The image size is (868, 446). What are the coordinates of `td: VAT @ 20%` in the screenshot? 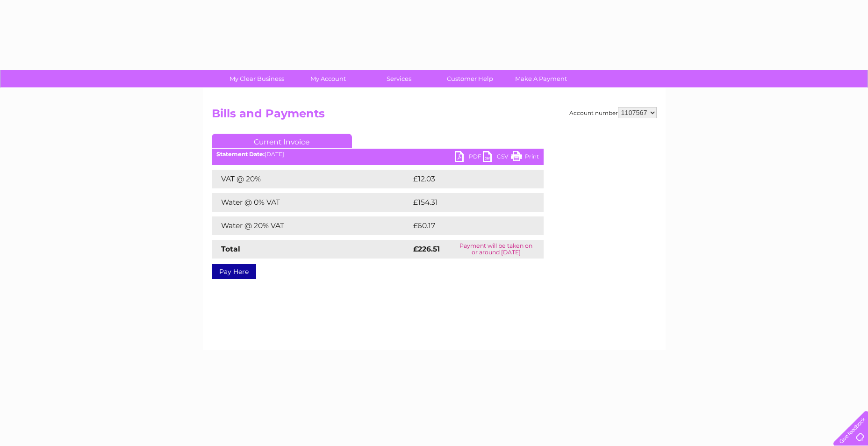 It's located at (312, 180).